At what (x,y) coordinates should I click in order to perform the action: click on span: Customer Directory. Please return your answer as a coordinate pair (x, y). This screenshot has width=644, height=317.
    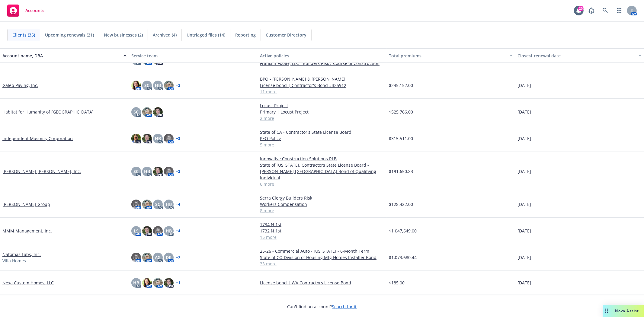
    Looking at the image, I should click on (286, 35).